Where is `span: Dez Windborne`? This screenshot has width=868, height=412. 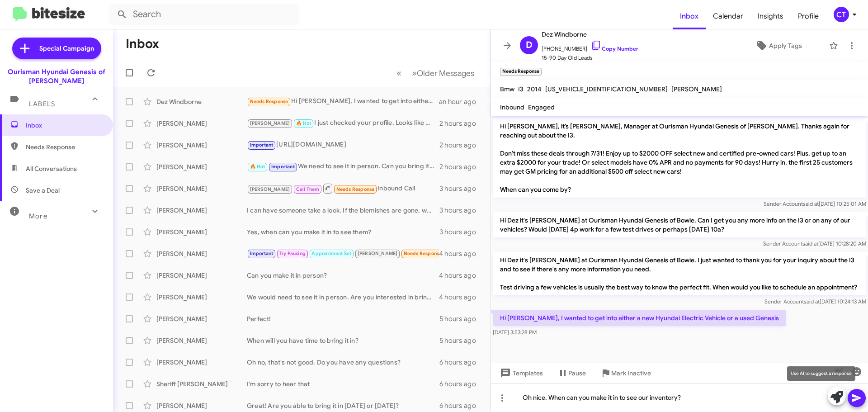 span: Dez Windborne is located at coordinates (590, 35).